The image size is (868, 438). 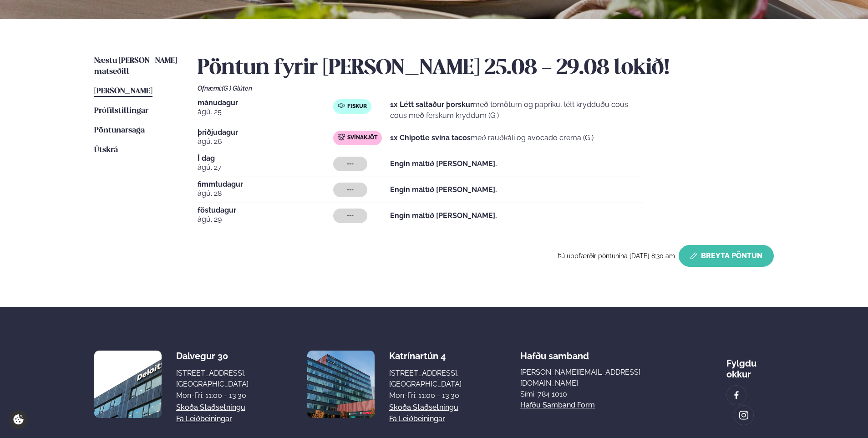 What do you see at coordinates (212, 356) in the screenshot?
I see `div: Dalvegur 30` at bounding box center [212, 356].